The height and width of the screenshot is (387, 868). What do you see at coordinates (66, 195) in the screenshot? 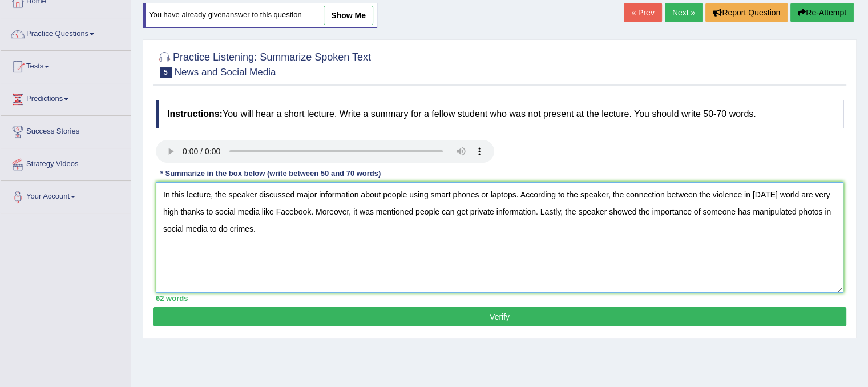
I see `a: Your Account` at bounding box center [66, 195].